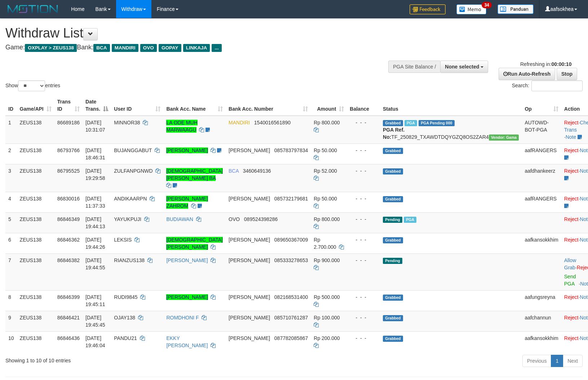 The width and height of the screenshot is (588, 380). What do you see at coordinates (68, 297) in the screenshot?
I see `span: 86846399` at bounding box center [68, 297].